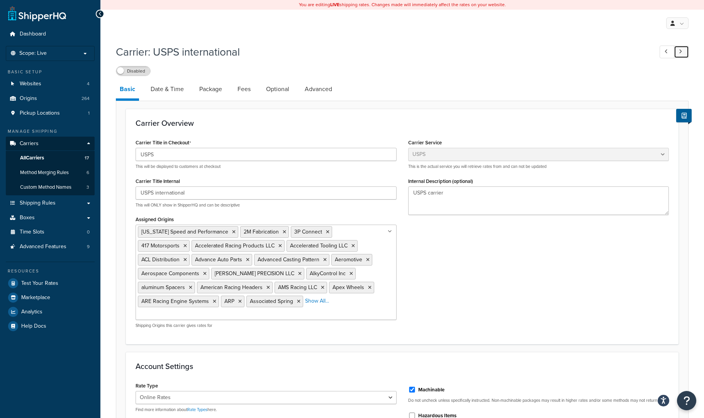  Describe the element at coordinates (37, 203) in the screenshot. I see `span: Shipping Rules` at that location.